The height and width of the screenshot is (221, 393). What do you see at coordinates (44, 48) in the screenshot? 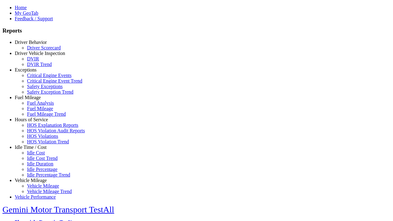
I see `a: Driver Scorecard` at bounding box center [44, 48].